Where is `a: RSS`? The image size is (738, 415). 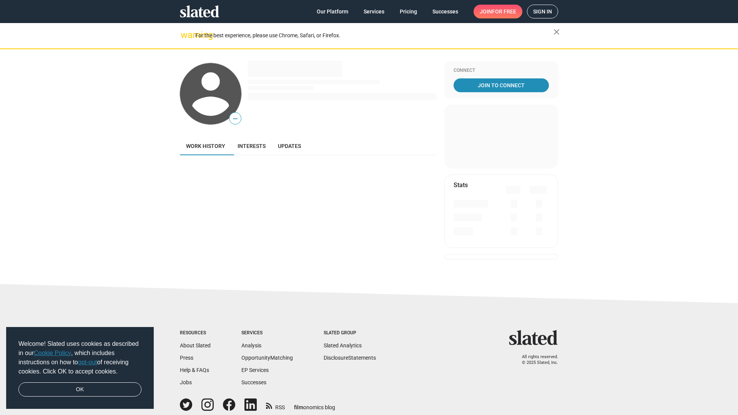 a: RSS is located at coordinates (275, 405).